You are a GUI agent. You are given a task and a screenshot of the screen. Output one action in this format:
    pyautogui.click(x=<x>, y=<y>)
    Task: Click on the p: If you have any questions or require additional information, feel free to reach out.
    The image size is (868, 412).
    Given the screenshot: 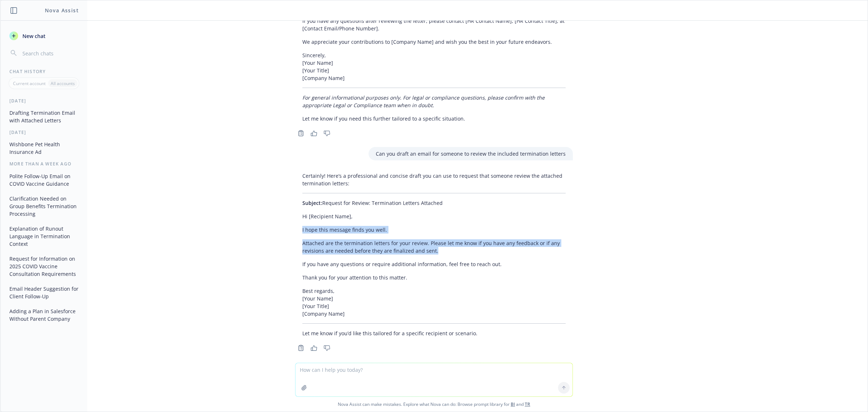 What is the action you would take?
    pyautogui.click(x=434, y=264)
    